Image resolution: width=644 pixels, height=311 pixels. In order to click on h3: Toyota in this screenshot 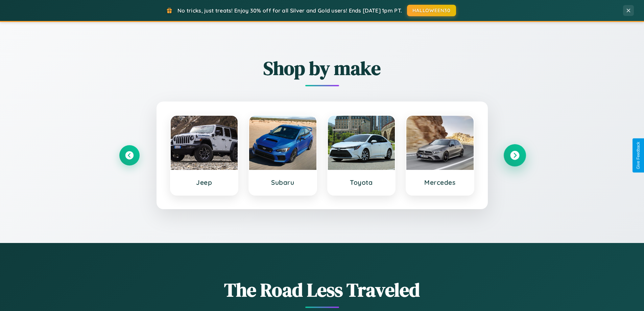, I will do `click(362, 183)`.